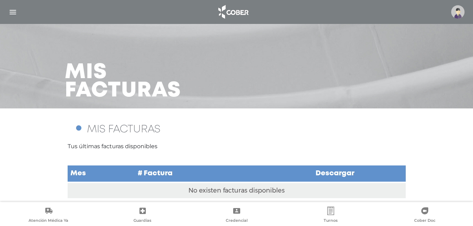  What do you see at coordinates (424, 216) in the screenshot?
I see `a: Cober Doc` at bounding box center [424, 216].